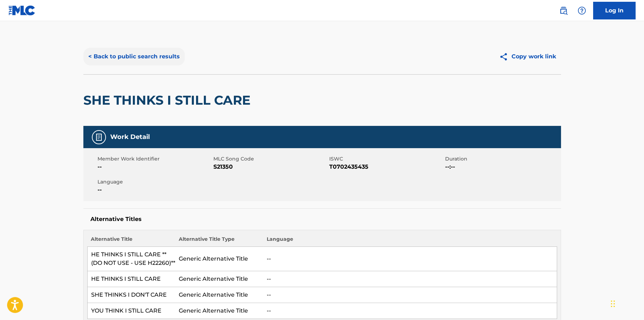 The image size is (644, 320). Describe the element at coordinates (613, 303) in the screenshot. I see `div: Drag` at that location.